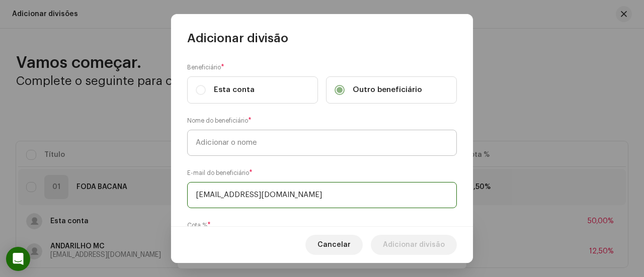 Image resolution: width=644 pixels, height=277 pixels. I want to click on button: Cancelar, so click(334, 245).